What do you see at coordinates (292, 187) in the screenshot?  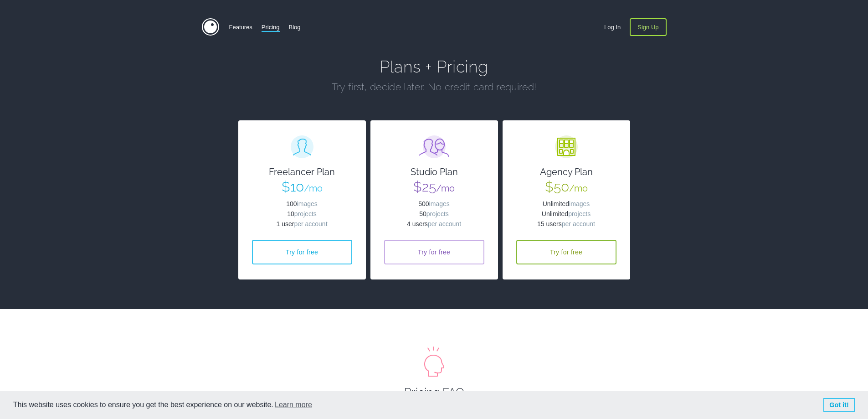 I see `strong: $10` at bounding box center [292, 187].